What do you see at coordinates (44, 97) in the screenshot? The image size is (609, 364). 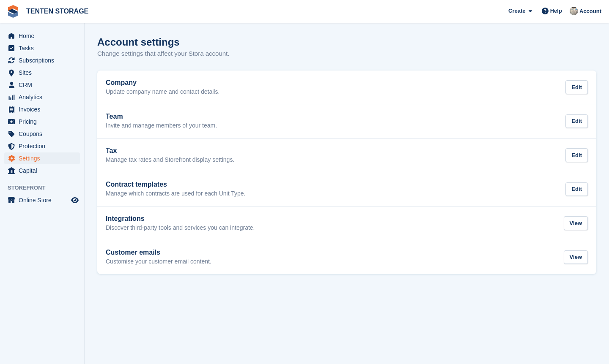 I see `span: Analytics` at bounding box center [44, 97].